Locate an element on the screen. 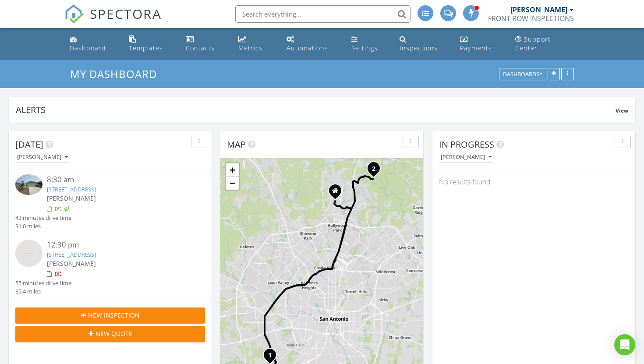 Image resolution: width=644 pixels, height=364 pixels. a: Zoom in is located at coordinates (232, 170).